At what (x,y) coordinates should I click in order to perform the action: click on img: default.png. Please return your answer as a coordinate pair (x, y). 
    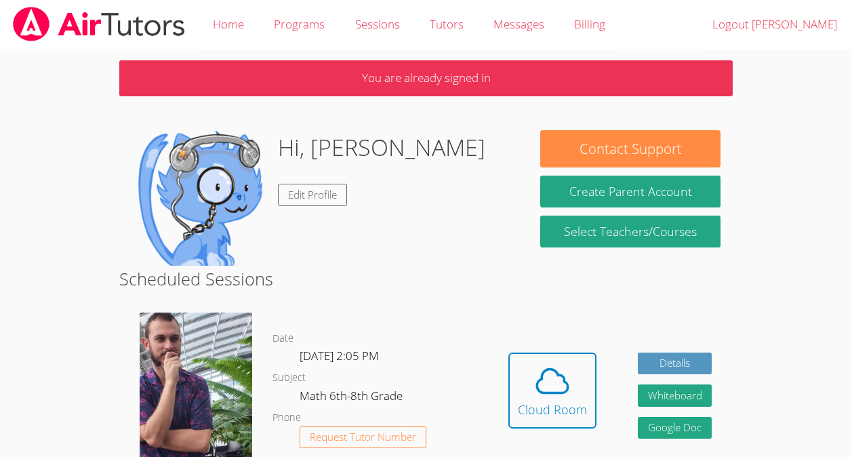
    Looking at the image, I should click on (199, 198).